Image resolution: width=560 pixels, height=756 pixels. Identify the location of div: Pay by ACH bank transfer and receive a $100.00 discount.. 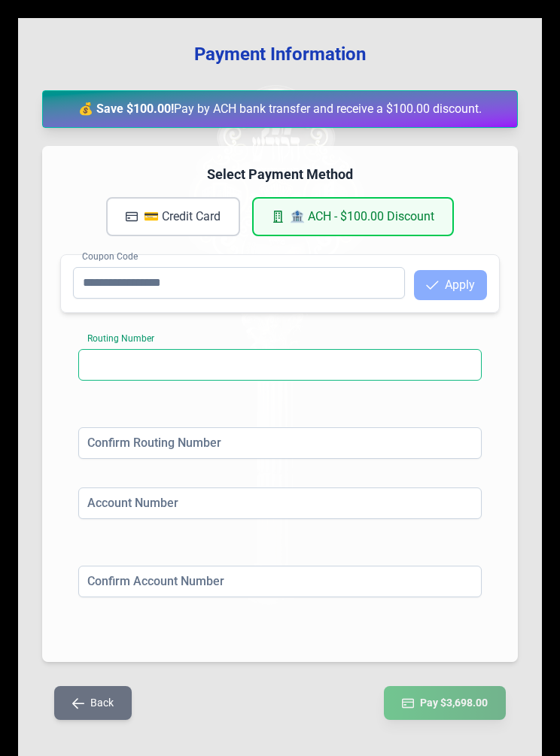
(280, 109).